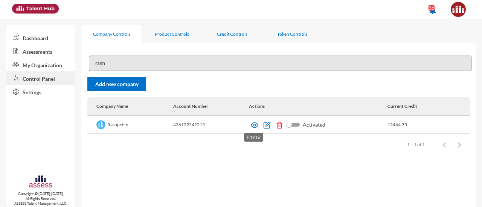  What do you see at coordinates (232, 34) in the screenshot?
I see `div: Credit Controls` at bounding box center [232, 34].